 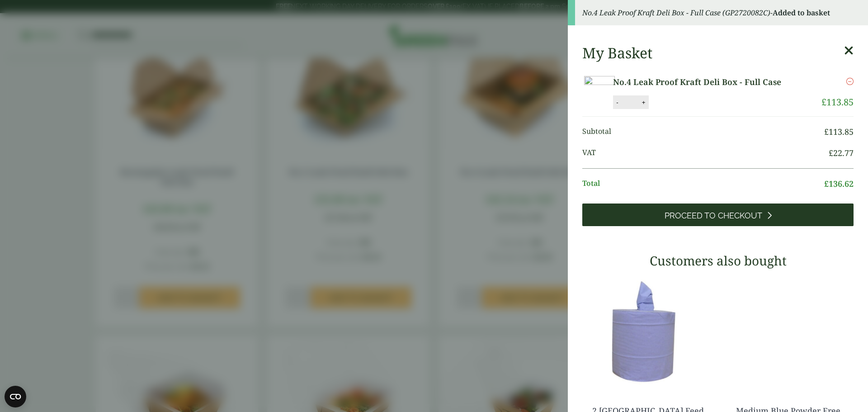 I want to click on span: Total, so click(x=703, y=184).